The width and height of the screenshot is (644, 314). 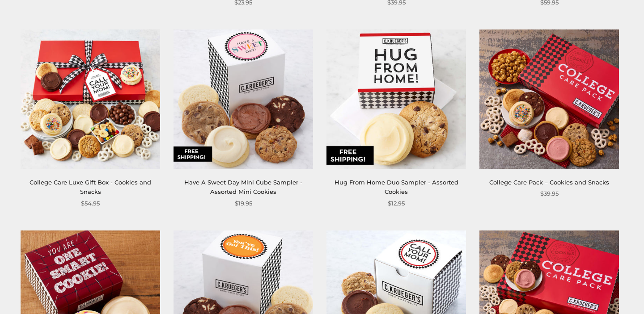 I want to click on img: College Care Pack – Cookies and Snacks, so click(x=549, y=99).